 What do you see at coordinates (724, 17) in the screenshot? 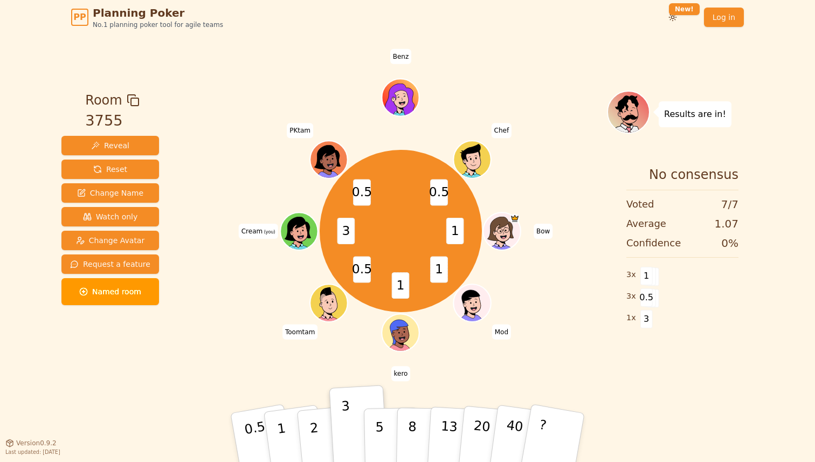
I see `a: Log in` at bounding box center [724, 17].